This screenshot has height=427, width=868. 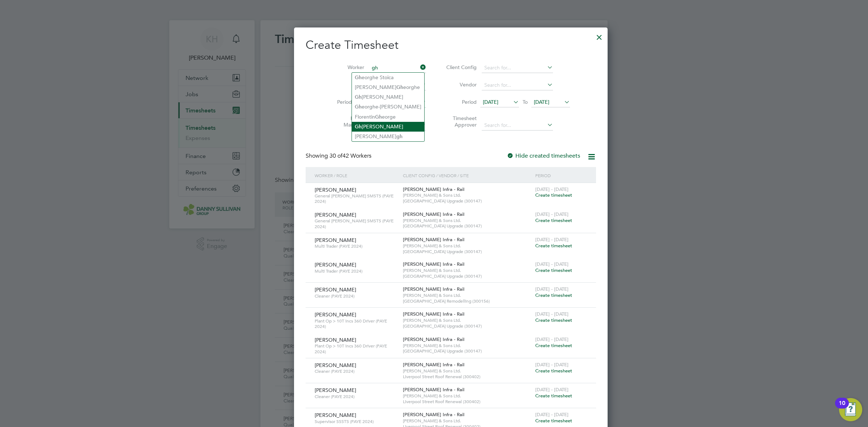 What do you see at coordinates (336, 156) in the screenshot?
I see `span: 30 of` at bounding box center [336, 156].